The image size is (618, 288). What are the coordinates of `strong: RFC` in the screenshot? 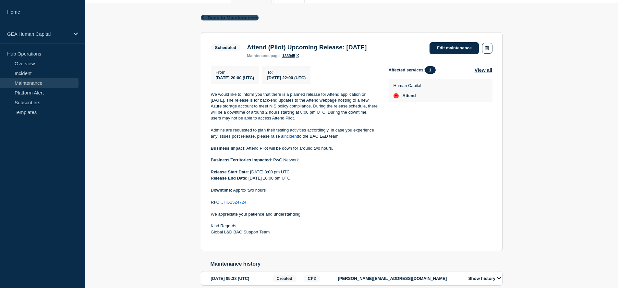 It's located at (215, 202).